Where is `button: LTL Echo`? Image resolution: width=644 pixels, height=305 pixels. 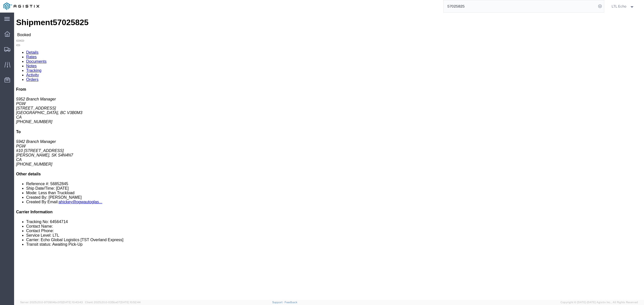 button: LTL Echo is located at coordinates (624, 6).